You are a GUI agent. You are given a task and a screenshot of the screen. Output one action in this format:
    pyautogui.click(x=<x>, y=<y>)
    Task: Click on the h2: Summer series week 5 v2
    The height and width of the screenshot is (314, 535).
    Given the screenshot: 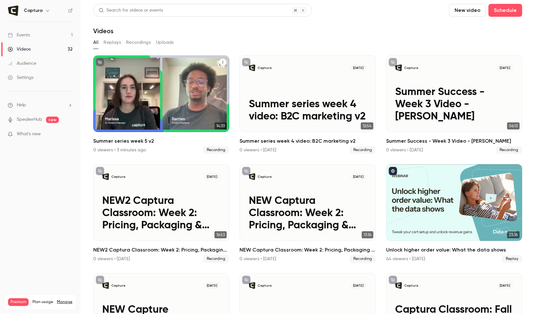 What is the action you would take?
    pyautogui.click(x=161, y=141)
    